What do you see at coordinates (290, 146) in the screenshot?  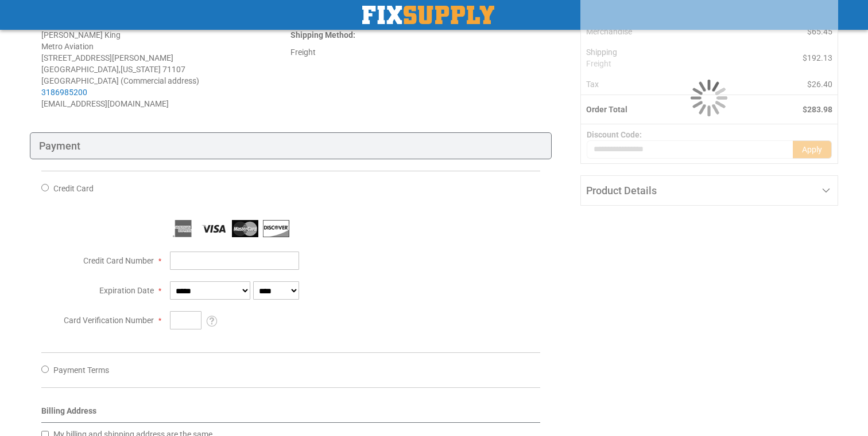 I see `div: Payment` at bounding box center [290, 146].